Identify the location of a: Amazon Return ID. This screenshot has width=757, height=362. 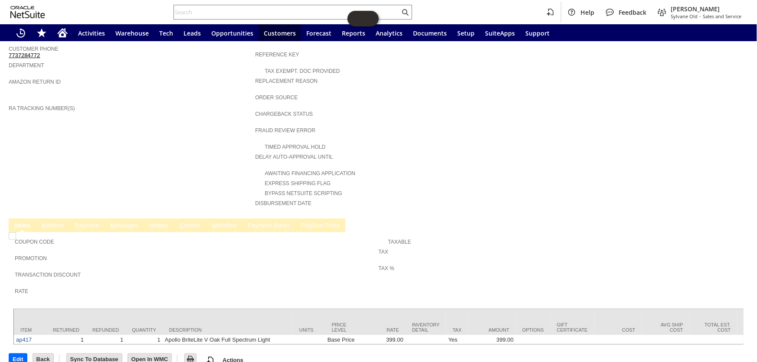
(35, 82).